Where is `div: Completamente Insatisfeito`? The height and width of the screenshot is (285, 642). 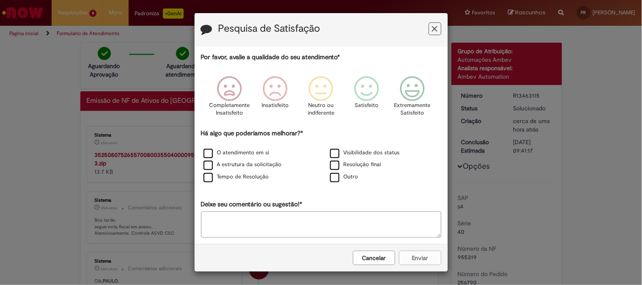
div: Completamente Insatisfeito is located at coordinates (229, 99).